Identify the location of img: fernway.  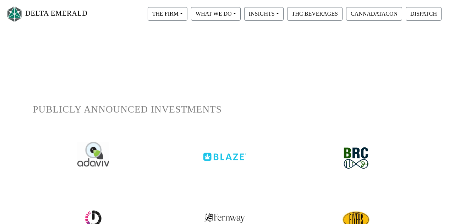
(225, 214).